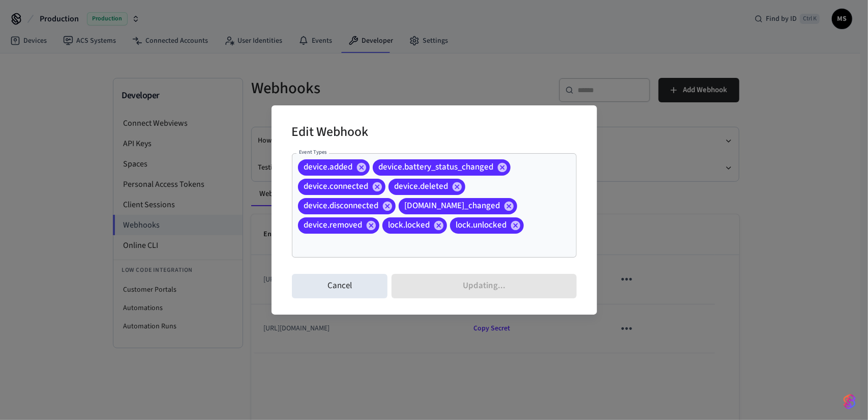  Describe the element at coordinates (339, 226) in the screenshot. I see `div: device.removed` at that location.